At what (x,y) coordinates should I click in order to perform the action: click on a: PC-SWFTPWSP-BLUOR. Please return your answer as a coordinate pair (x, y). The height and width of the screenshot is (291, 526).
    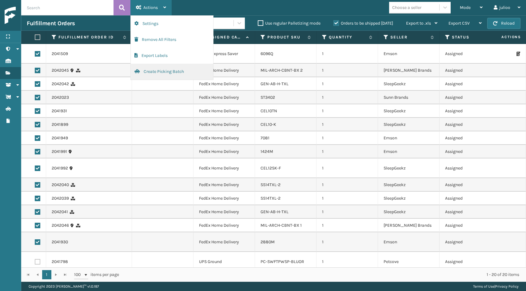
    Looking at the image, I should click on (283, 262).